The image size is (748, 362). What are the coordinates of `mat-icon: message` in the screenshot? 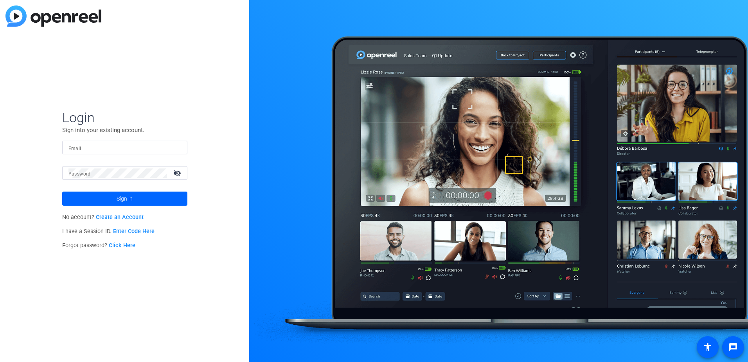 It's located at (733, 347).